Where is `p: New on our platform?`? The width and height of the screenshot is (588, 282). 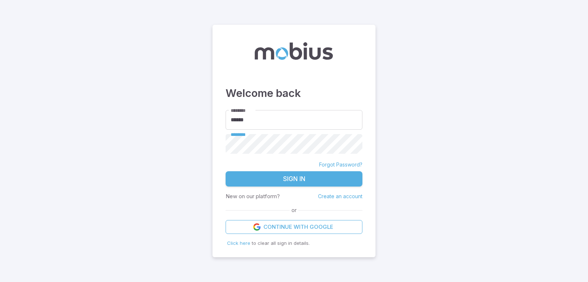
p: New on our platform? is located at coordinates (252, 196).